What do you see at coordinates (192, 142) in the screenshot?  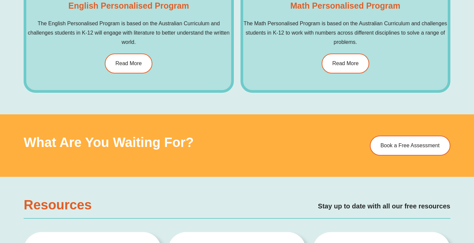 I see `h3: What are you waiting for?` at bounding box center [192, 142].